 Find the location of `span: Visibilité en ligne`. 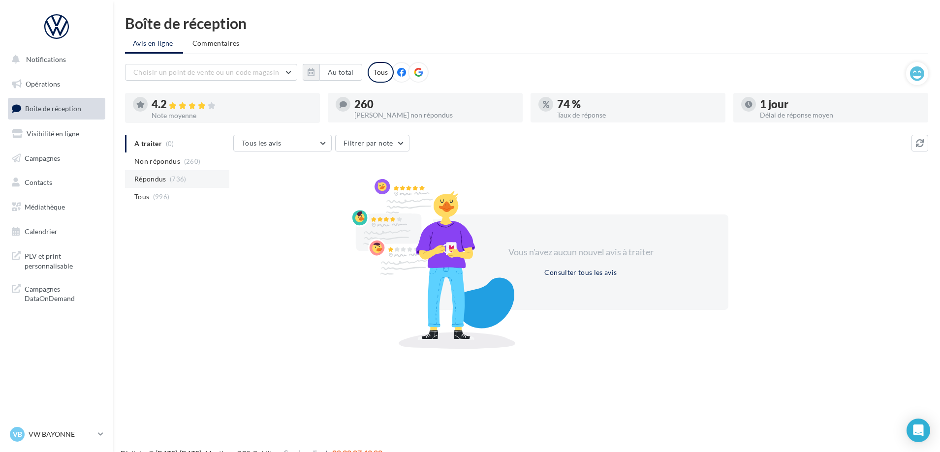

span: Visibilité en ligne is located at coordinates (53, 133).